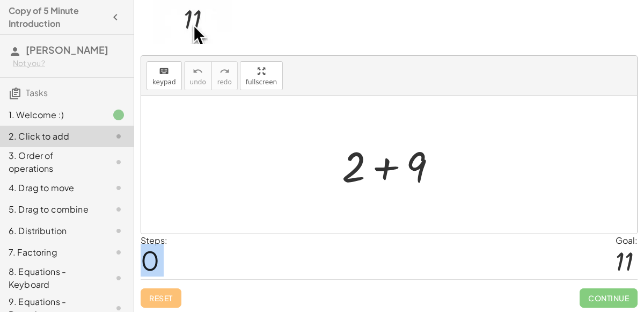  Describe the element at coordinates (225, 71) in the screenshot. I see `i: redo` at that location.